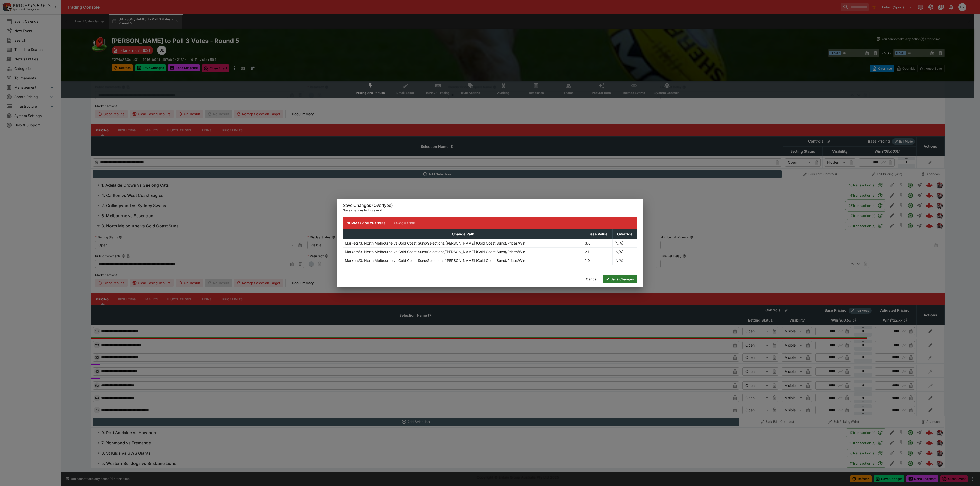 This screenshot has width=980, height=486. I want to click on button: Save Changes, so click(619, 280).